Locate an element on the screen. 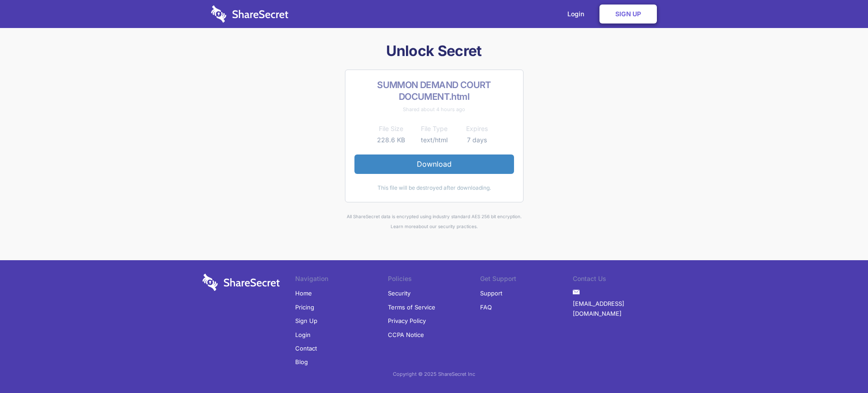 This screenshot has width=868, height=393. li: Policies is located at coordinates (434, 280).